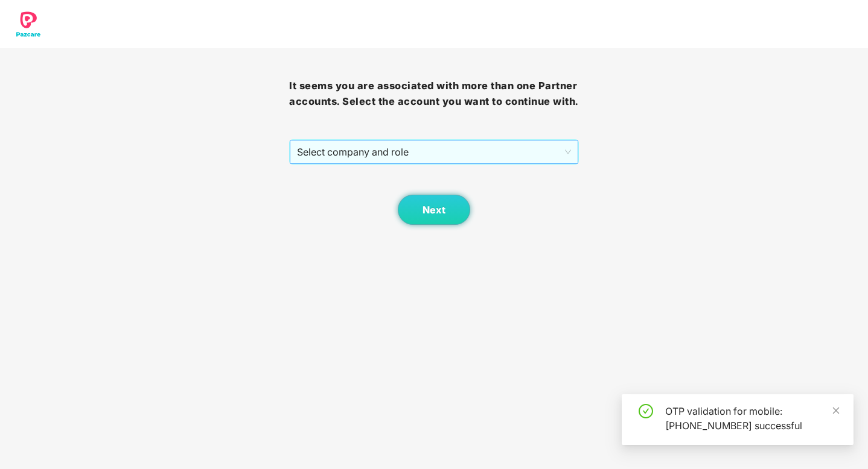  I want to click on span: close, so click(836, 411).